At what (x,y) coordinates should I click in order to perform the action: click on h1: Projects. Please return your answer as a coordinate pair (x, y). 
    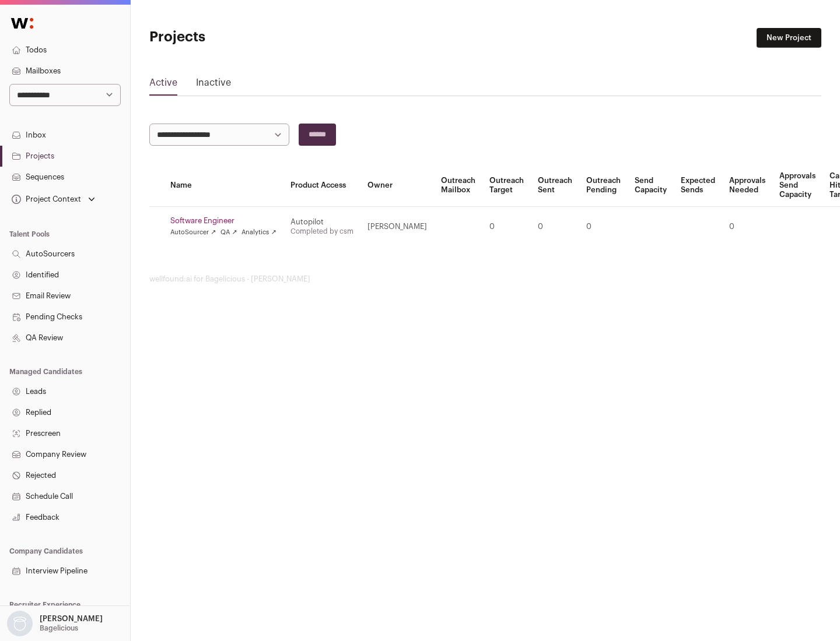
    Looking at the image, I should click on (262, 37).